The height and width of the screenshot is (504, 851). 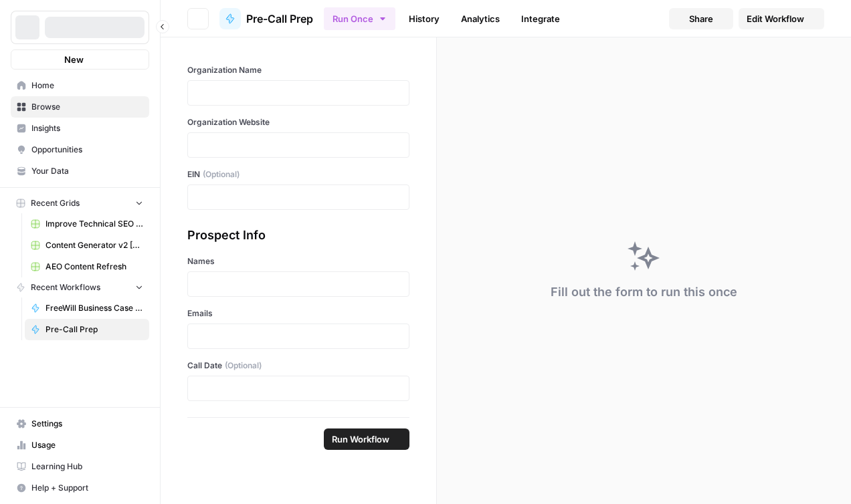 What do you see at coordinates (360, 439) in the screenshot?
I see `span: Run Workflow` at bounding box center [360, 439].